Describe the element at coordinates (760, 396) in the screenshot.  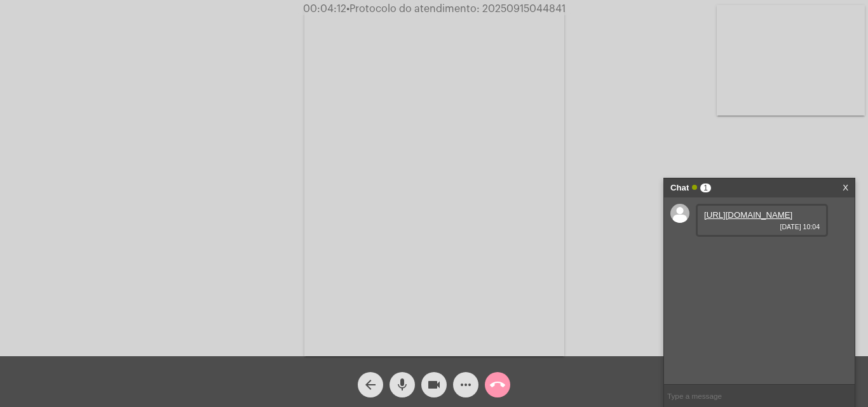
I see `input: Type a message` at that location.